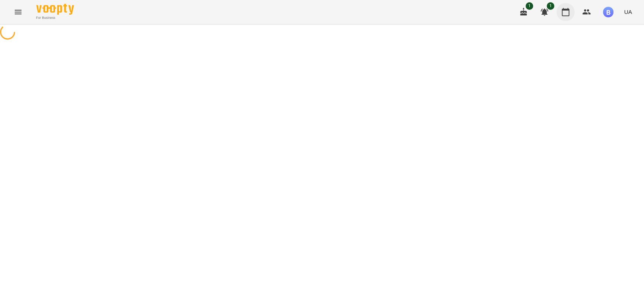 This screenshot has width=644, height=291. I want to click on button: Menu, so click(18, 12).